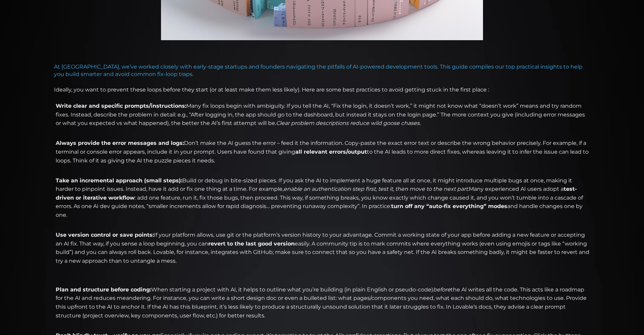 Image resolution: width=644 pixels, height=335 pixels. What do you see at coordinates (251, 244) in the screenshot?
I see `strong: revert to the last good version` at bounding box center [251, 244].